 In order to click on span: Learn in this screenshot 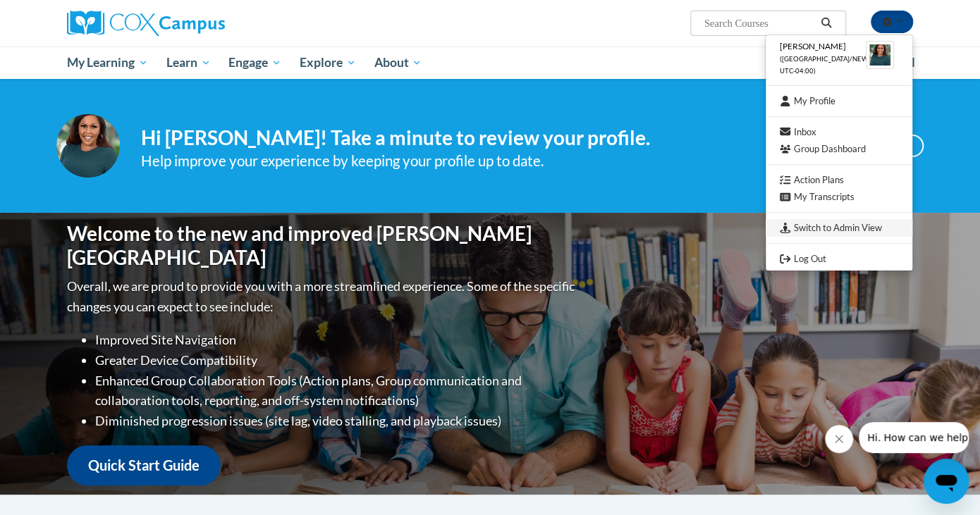, I will do `click(188, 63)`.